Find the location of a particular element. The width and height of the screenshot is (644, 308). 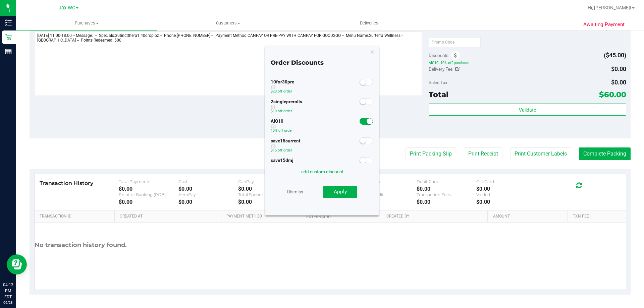

a: Created By is located at coordinates (436, 216).